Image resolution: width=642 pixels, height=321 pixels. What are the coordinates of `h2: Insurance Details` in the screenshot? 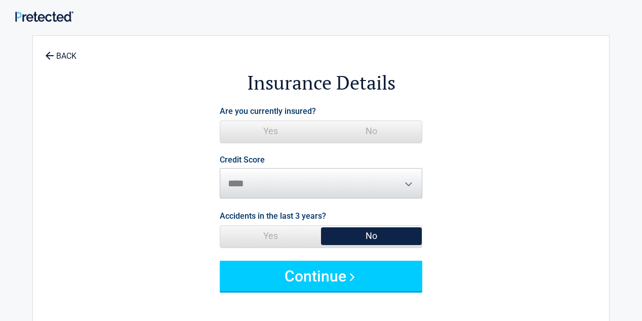 It's located at (321, 82).